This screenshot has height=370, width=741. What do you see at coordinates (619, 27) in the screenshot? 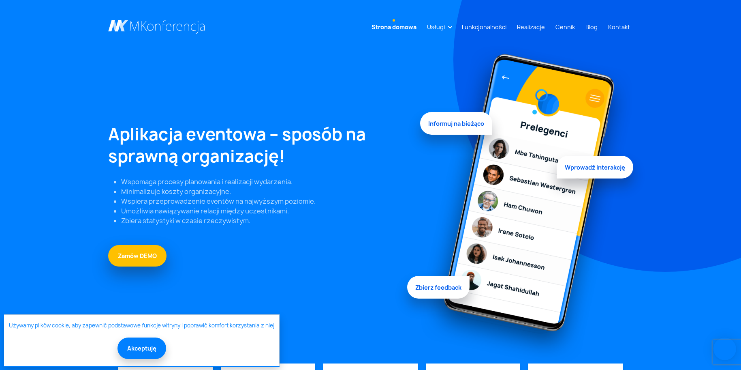
I see `a: Kontakt` at bounding box center [619, 27].